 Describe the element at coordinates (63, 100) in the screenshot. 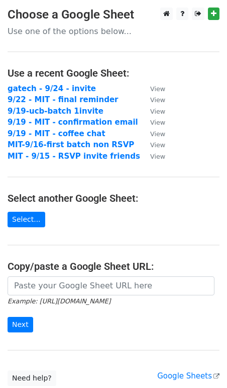

I see `a: 9/22 - MIT - final reminder` at that location.